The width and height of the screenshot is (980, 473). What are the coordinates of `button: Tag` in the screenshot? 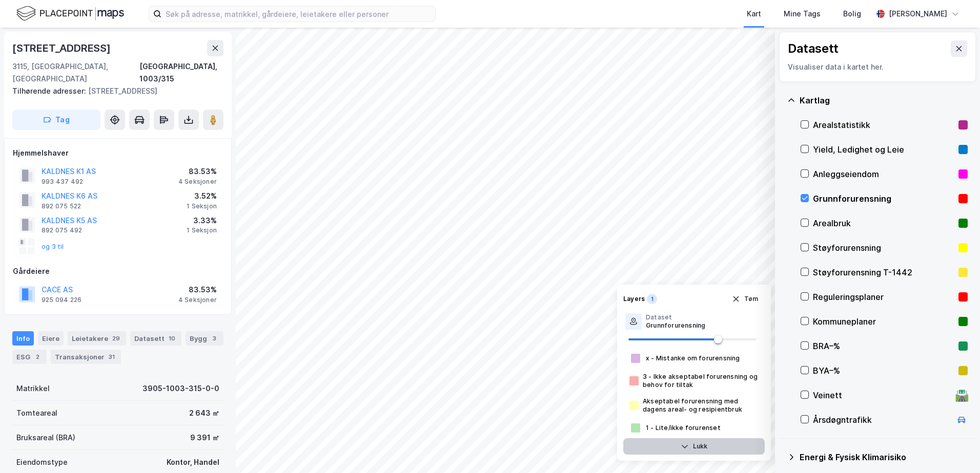 It's located at (57, 120).